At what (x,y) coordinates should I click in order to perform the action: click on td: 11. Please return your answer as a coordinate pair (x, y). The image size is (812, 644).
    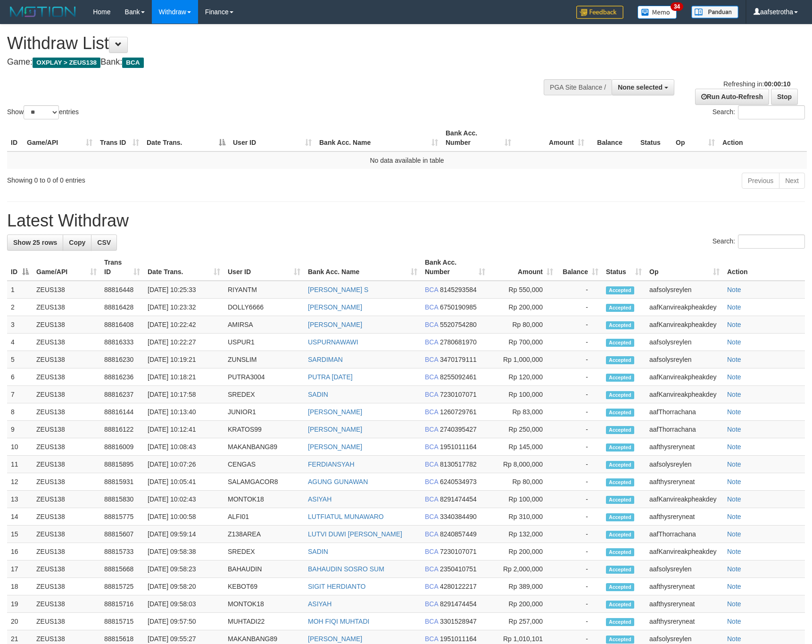
    Looking at the image, I should click on (20, 464).